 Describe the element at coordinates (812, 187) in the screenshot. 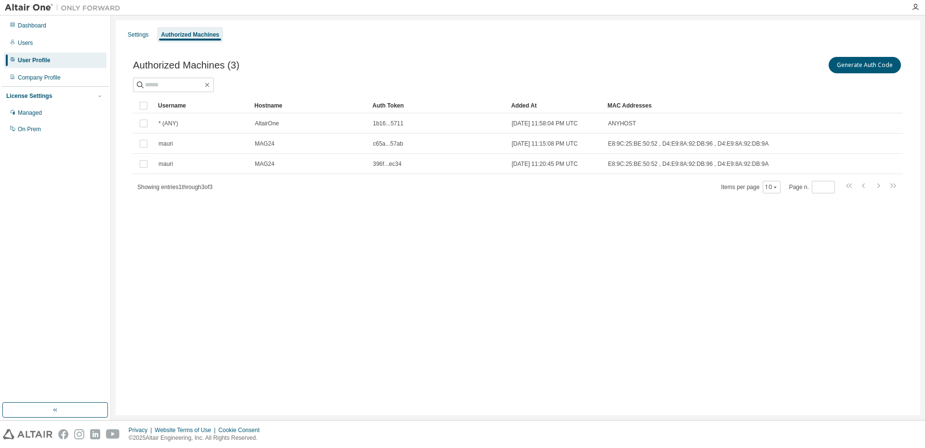

I see `span: Page n.` at that location.